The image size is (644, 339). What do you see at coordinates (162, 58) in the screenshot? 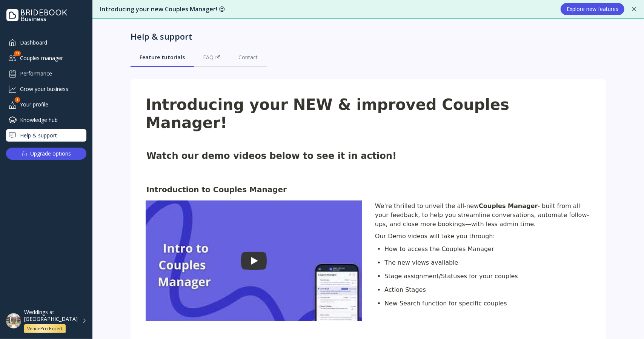
I see `a: Feature tutorials` at bounding box center [162, 58].